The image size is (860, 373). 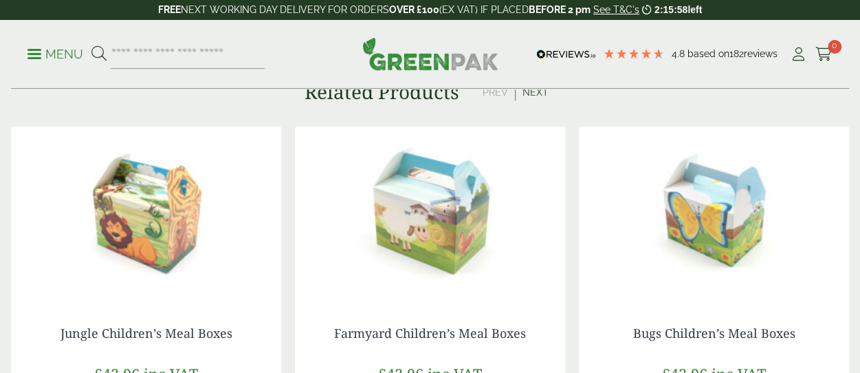 I want to click on span: 182, so click(x=736, y=54).